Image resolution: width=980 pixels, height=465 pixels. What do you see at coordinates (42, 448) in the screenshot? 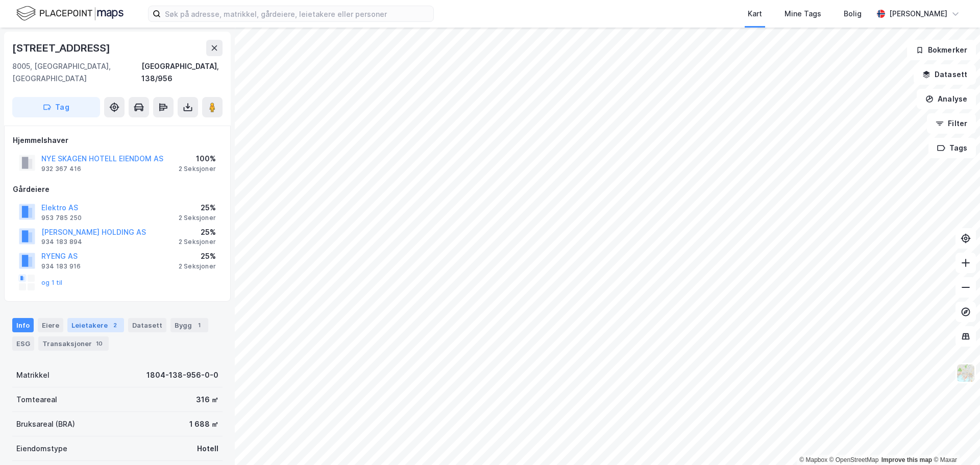
I see `div: Eiendomstype` at bounding box center [42, 448].